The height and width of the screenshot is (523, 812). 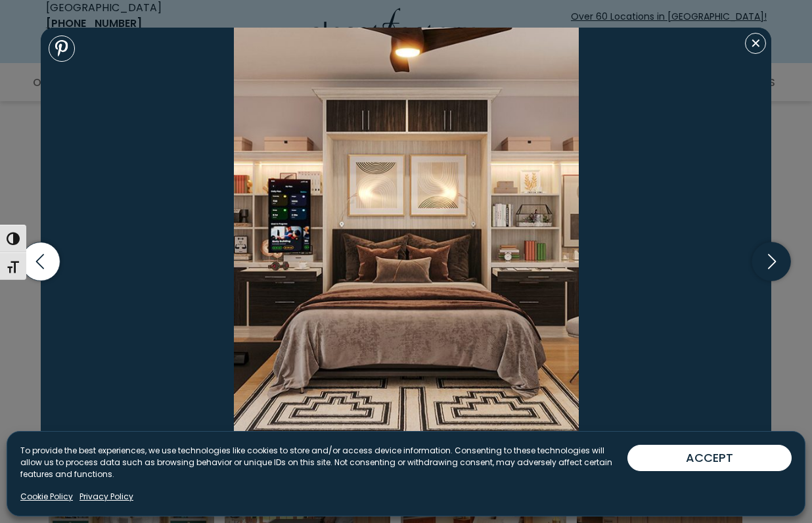 What do you see at coordinates (324, 463) in the screenshot?
I see `p: To provide the best experiences, we use technologies like cookies to store and/or access device i...` at bounding box center [324, 463].